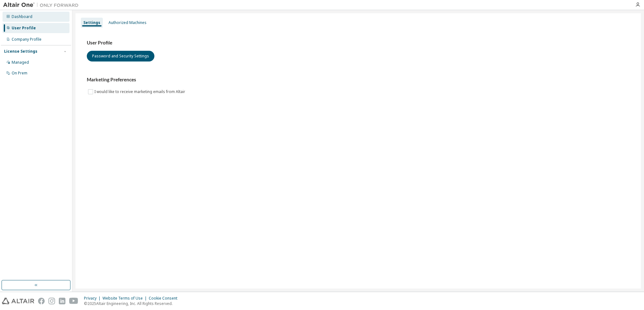 The image size is (644, 310). What do you see at coordinates (24, 28) in the screenshot?
I see `div: User Profile` at bounding box center [24, 28].